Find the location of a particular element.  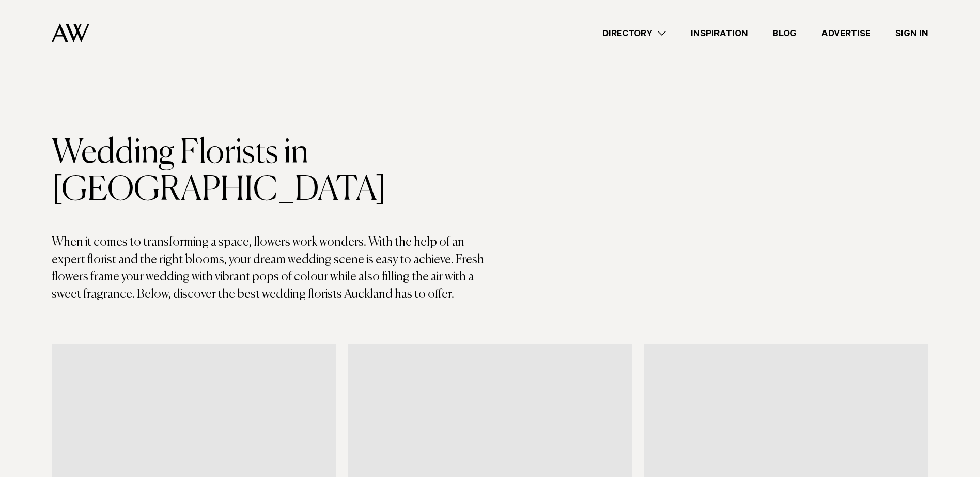

a: Directory is located at coordinates (633, 33).